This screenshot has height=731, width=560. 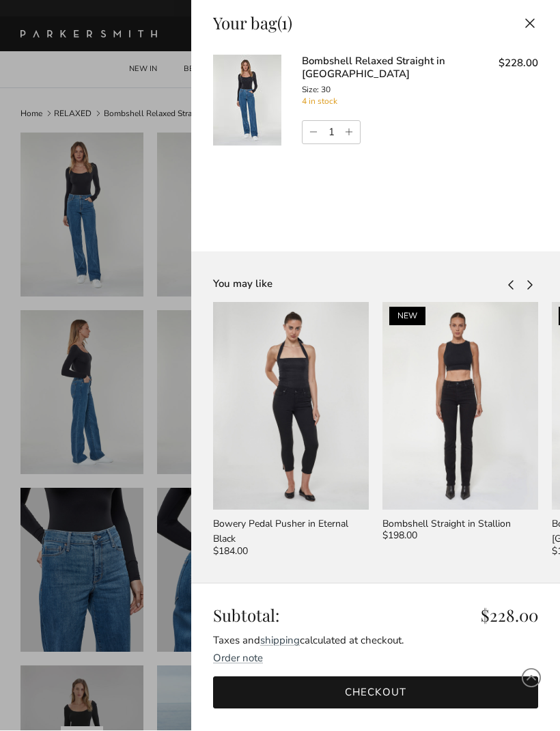 I want to click on div: Bombshell Straight in Stallion, so click(x=461, y=524).